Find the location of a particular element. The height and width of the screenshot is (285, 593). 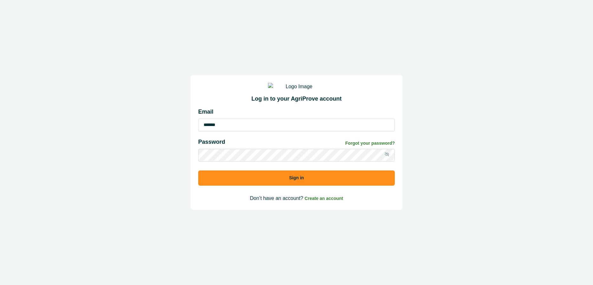

h2: Log in to your AgriProve account is located at coordinates (297, 99).